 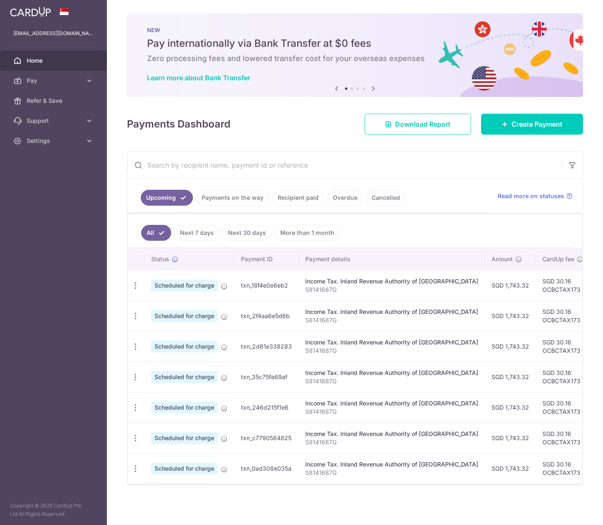 I want to click on th: Payment ID, so click(x=267, y=259).